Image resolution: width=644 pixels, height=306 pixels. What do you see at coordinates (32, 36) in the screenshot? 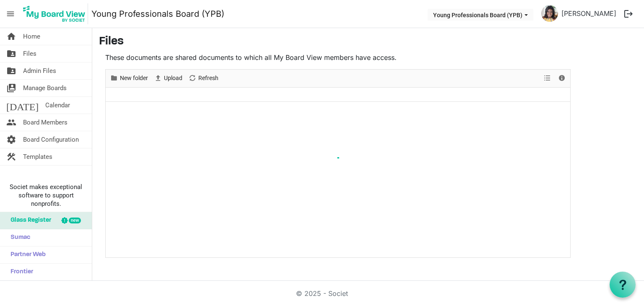
I see `span: Home` at bounding box center [32, 36].